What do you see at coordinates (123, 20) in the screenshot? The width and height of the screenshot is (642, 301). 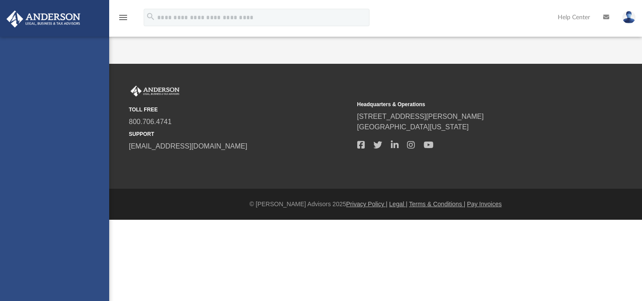 I see `a: menu` at bounding box center [123, 20].